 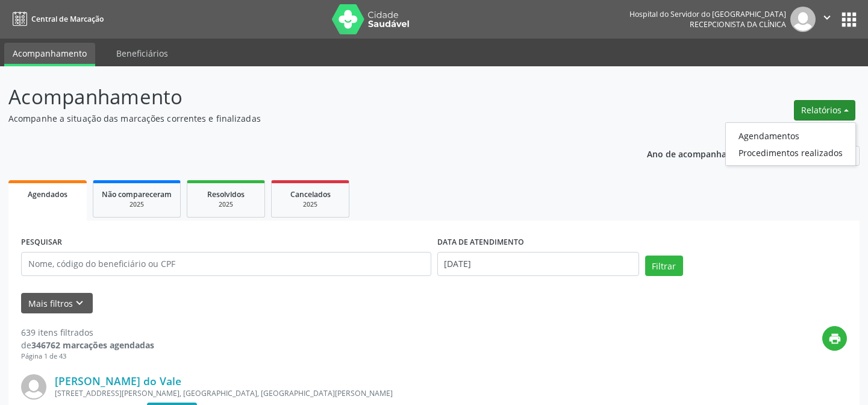 What do you see at coordinates (80, 304) in the screenshot?
I see `i: keyboard_arrow_down` at bounding box center [80, 304].